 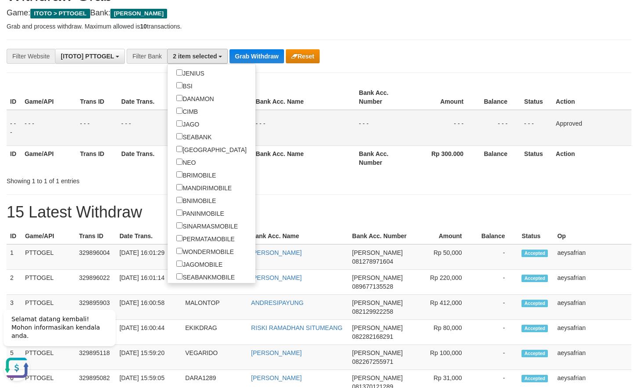 What do you see at coordinates (147, 56) in the screenshot?
I see `div: Filter Bank` at bounding box center [147, 56].